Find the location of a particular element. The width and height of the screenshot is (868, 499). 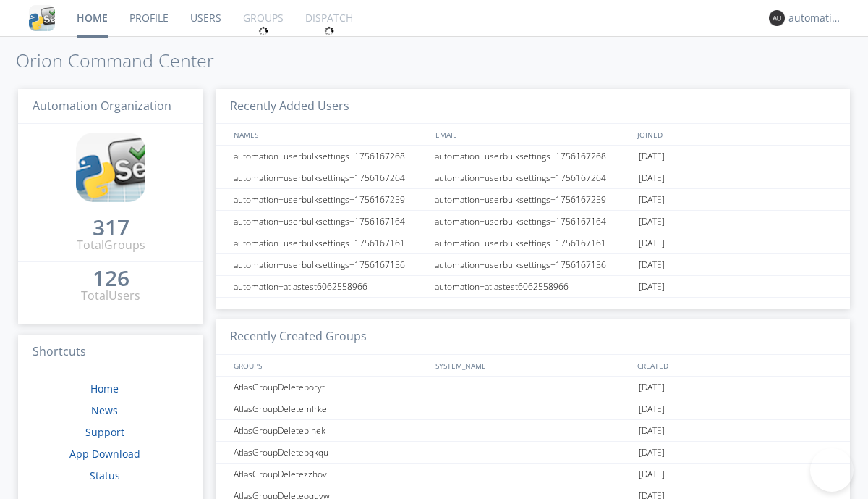

h3: Recently Added Users is located at coordinates (533, 107).